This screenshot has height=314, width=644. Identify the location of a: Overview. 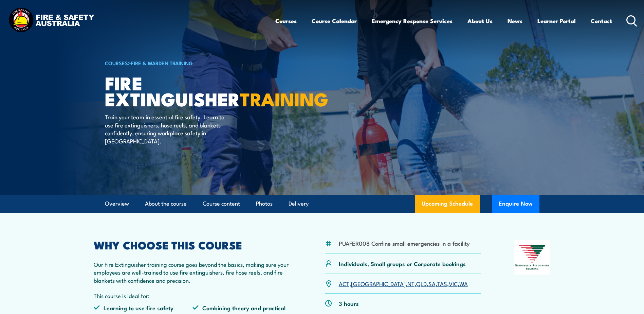
(117, 204).